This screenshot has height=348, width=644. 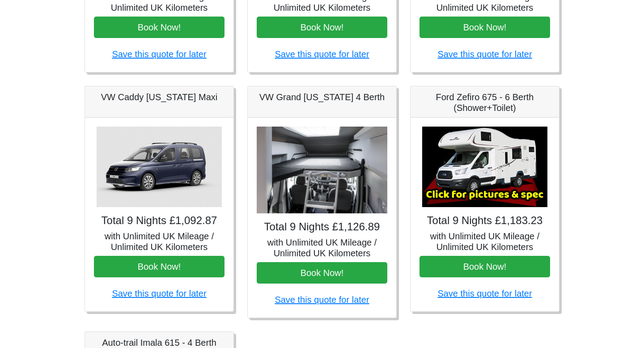 What do you see at coordinates (322, 170) in the screenshot?
I see `img: VW Grand California 4 Berth` at bounding box center [322, 170].